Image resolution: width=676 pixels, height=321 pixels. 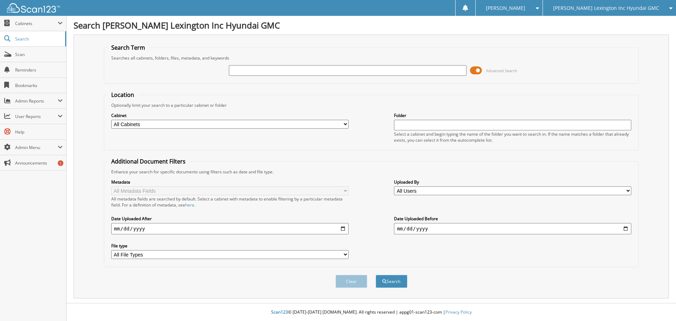 I want to click on span: User Reports, so click(x=36, y=116).